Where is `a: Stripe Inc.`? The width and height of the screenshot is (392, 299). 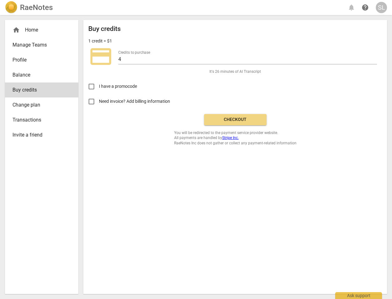 a: Stripe Inc. is located at coordinates (230, 138).